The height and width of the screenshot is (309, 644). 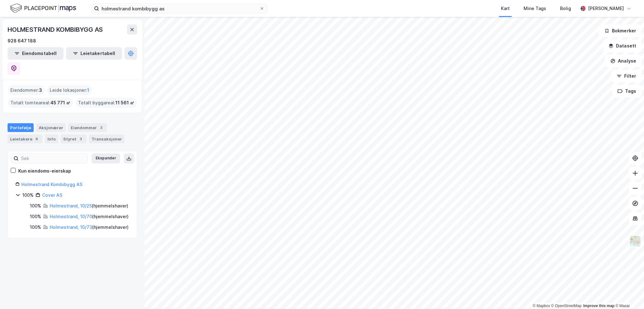 What do you see at coordinates (70, 90) in the screenshot?
I see `div: Leide lokasjoner :` at bounding box center [70, 90].